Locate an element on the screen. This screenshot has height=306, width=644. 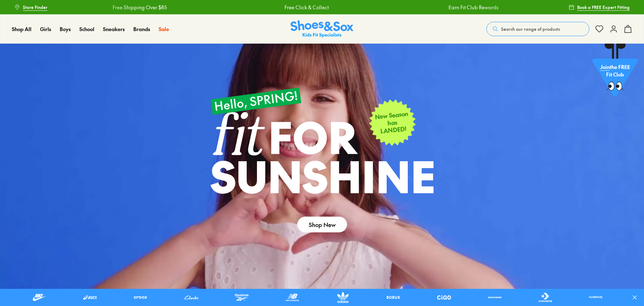
span: Girls is located at coordinates (46, 29).